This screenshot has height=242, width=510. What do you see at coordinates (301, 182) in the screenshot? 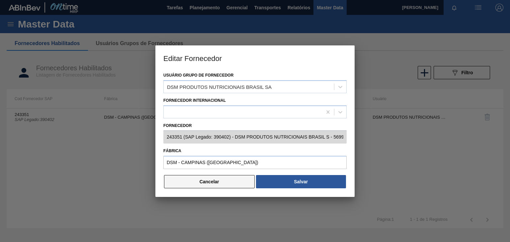
I see `button: Salvar` at bounding box center [301, 182].